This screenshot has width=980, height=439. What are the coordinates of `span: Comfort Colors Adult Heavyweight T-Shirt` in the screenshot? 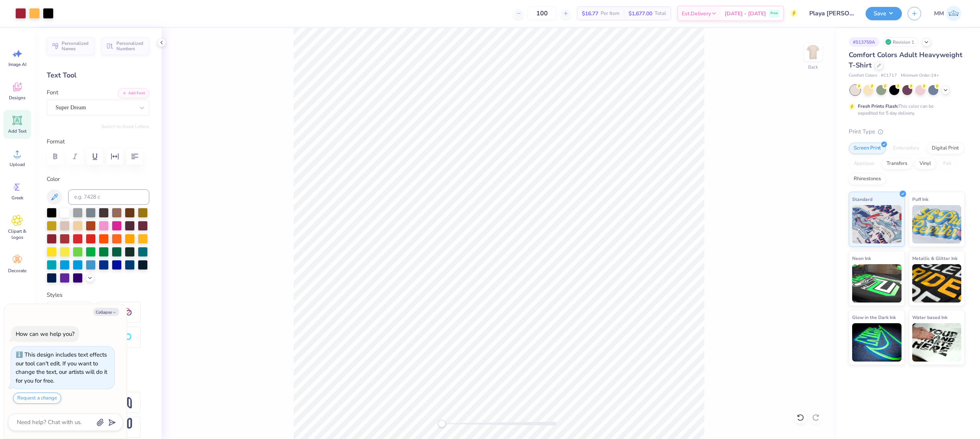 It's located at (905, 60).